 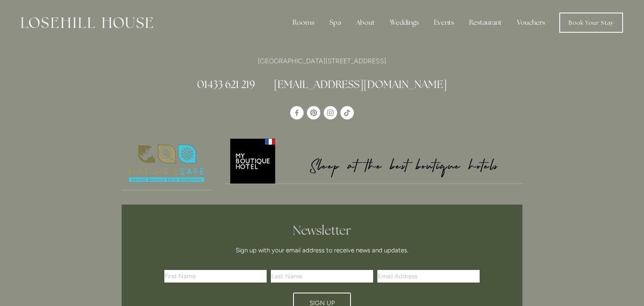 I want to click on a: Book Your Stay, so click(x=591, y=23).